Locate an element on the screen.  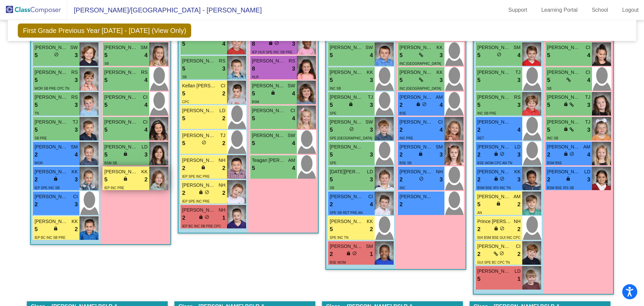
a: Logout is located at coordinates (630, 10).